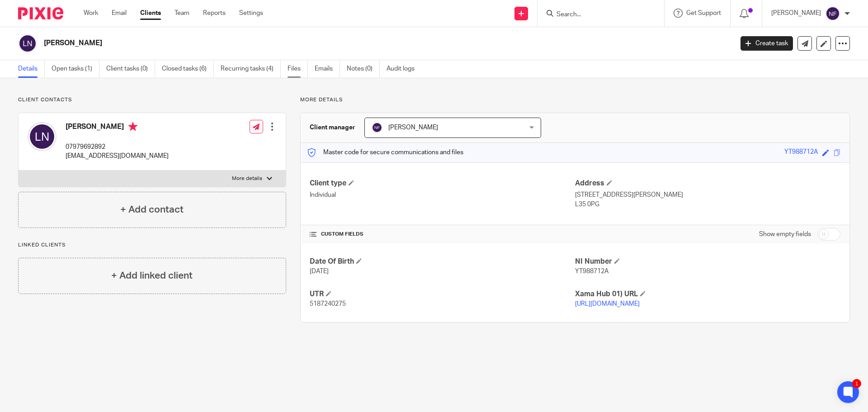  I want to click on h4: UTR, so click(442, 294).